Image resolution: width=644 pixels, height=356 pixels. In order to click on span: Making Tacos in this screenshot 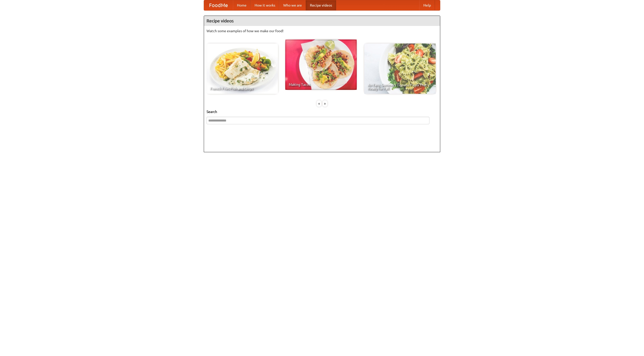, I will do `click(321, 85)`.